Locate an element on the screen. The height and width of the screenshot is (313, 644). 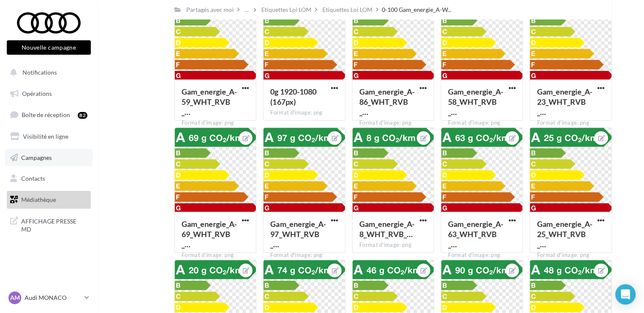
span: 0g 1920-1080 (167px) is located at coordinates (293, 96).